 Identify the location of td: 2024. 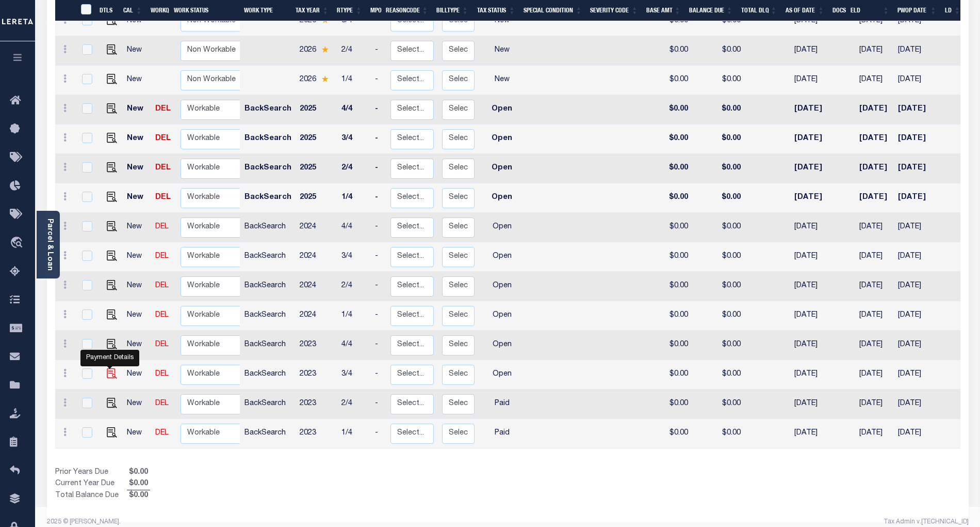
(316, 227).